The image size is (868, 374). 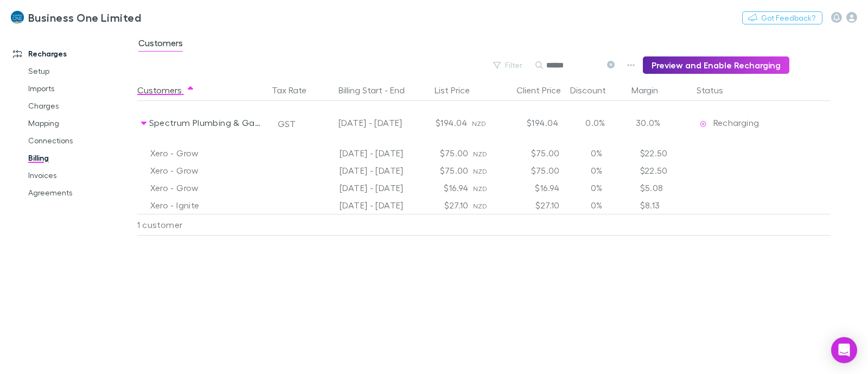 I want to click on a: Billing, so click(x=82, y=158).